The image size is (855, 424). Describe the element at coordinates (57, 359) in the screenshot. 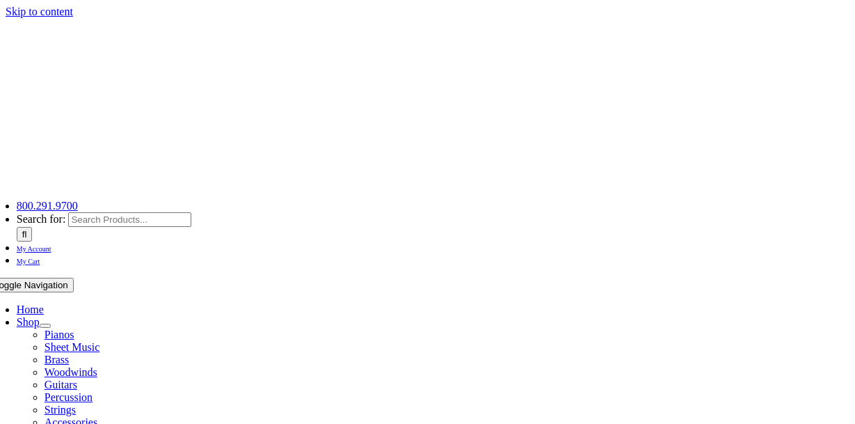

I see `span: Brass` at that location.